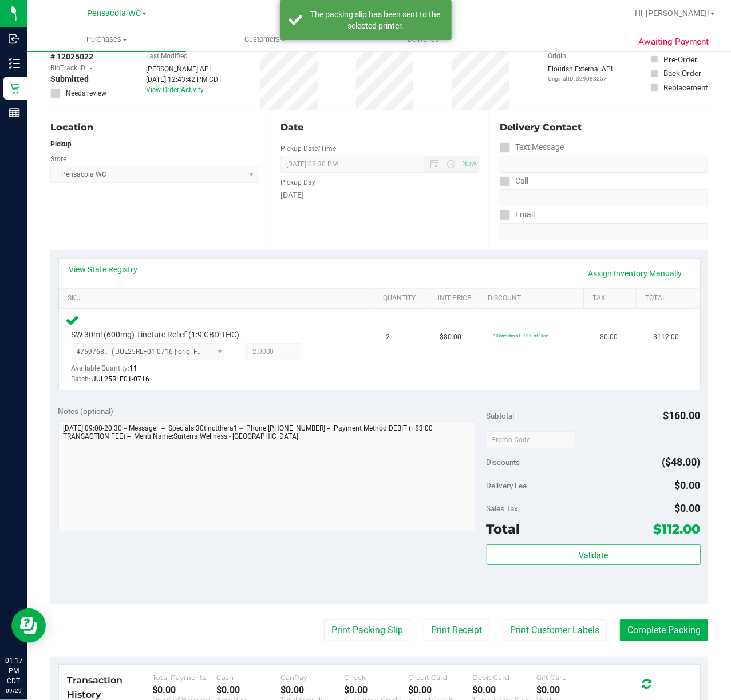 This screenshot has width=731, height=700. I want to click on label: Text Message, so click(532, 147).